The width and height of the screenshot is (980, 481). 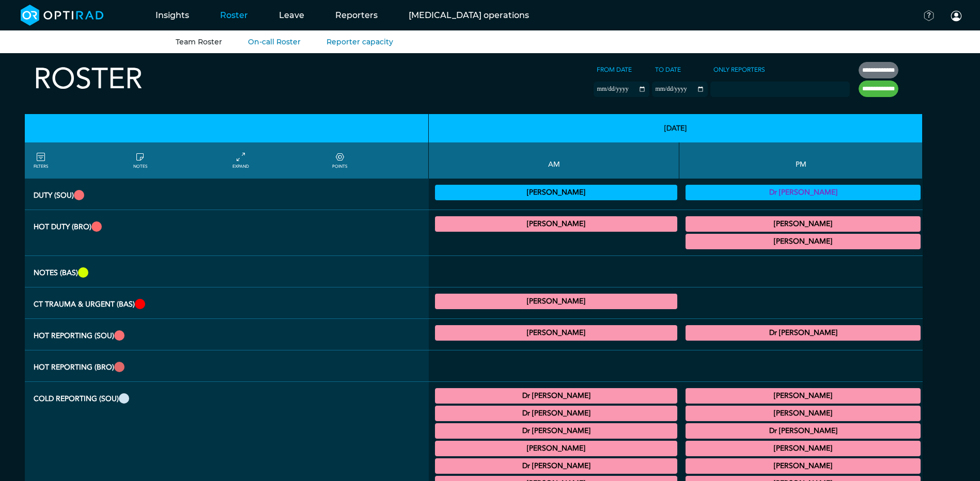 I want to click on div: Vetting (30 PF Points) 13:00 - 17:00, so click(x=803, y=193).